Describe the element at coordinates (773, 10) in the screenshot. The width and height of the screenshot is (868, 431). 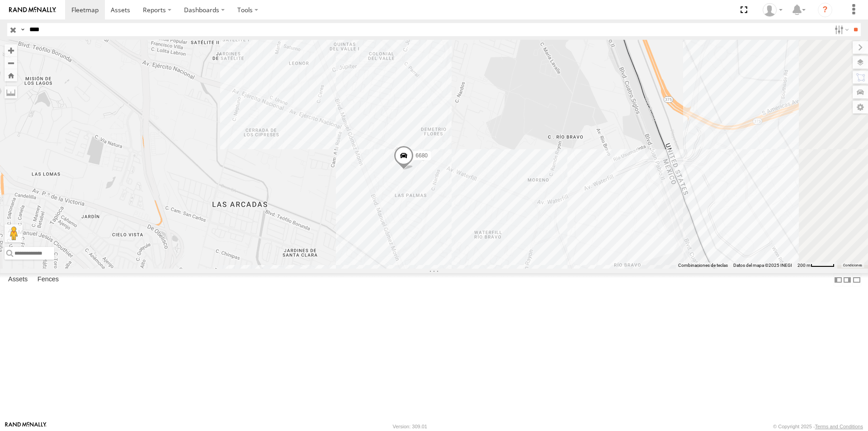
I see `div: HECTOR HERNANDEZ` at that location.